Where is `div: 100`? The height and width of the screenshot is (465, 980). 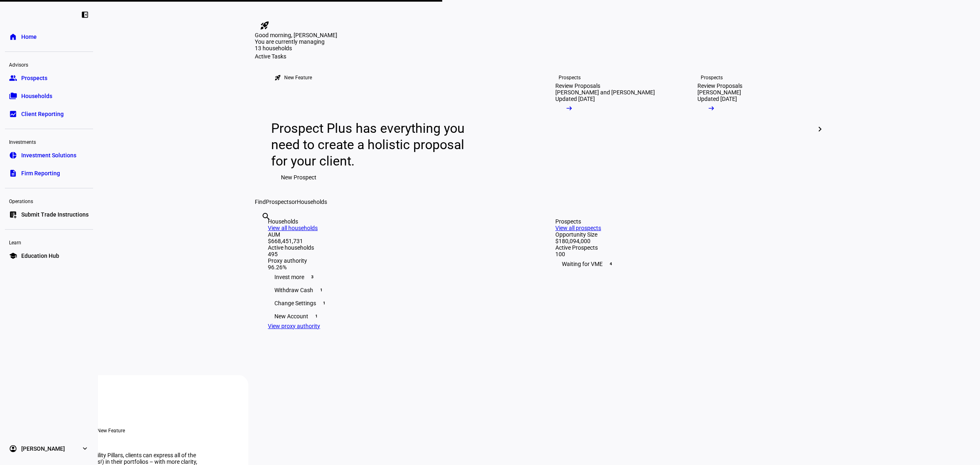
div: 100 is located at coordinates (683, 254).